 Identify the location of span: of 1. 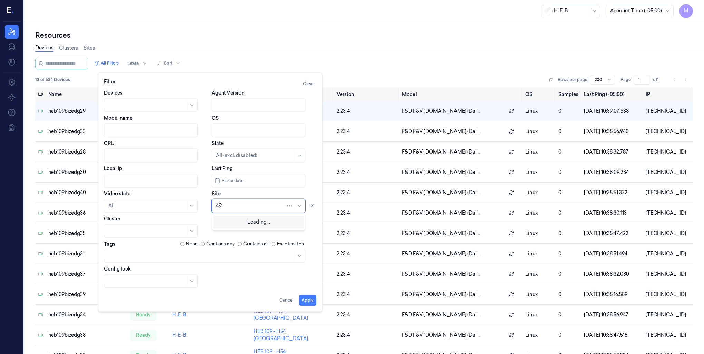
(658, 80).